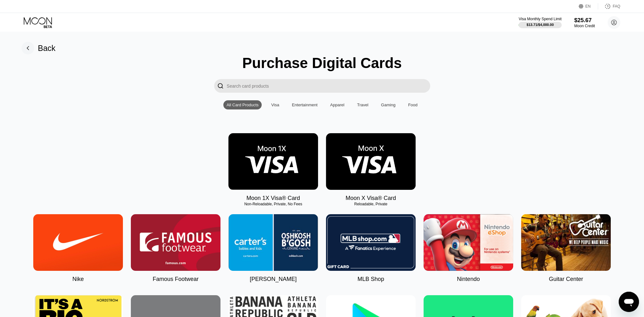 This screenshot has height=317, width=644. Describe the element at coordinates (363, 105) in the screenshot. I see `div: Travel` at that location.